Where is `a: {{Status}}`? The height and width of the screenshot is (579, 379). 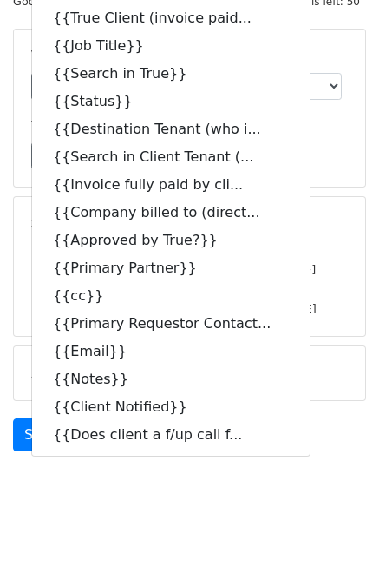 a: {{Status}} is located at coordinates (171, 102).